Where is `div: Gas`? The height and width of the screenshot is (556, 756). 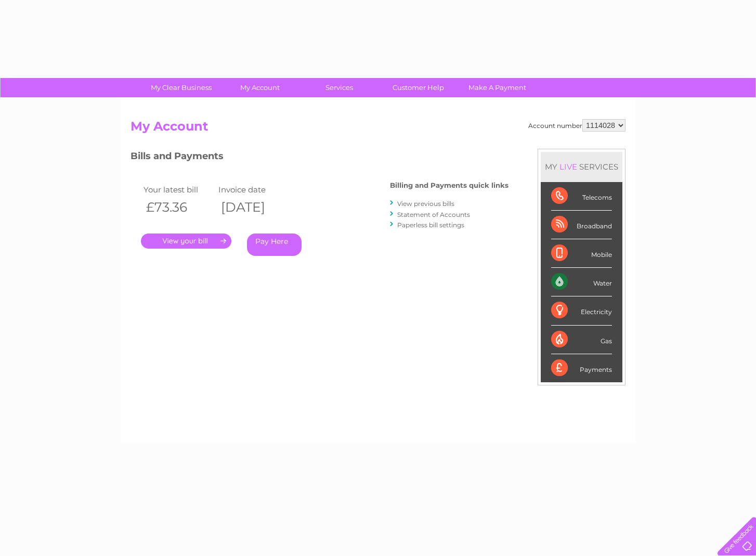 div: Gas is located at coordinates (581, 340).